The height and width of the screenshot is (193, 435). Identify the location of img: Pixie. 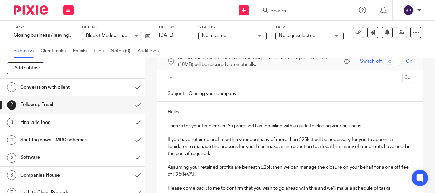
(31, 10).